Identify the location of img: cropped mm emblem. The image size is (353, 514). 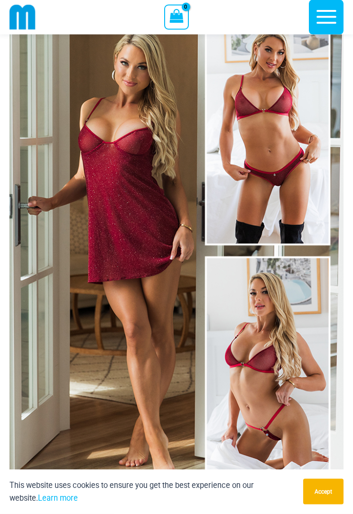
(22, 17).